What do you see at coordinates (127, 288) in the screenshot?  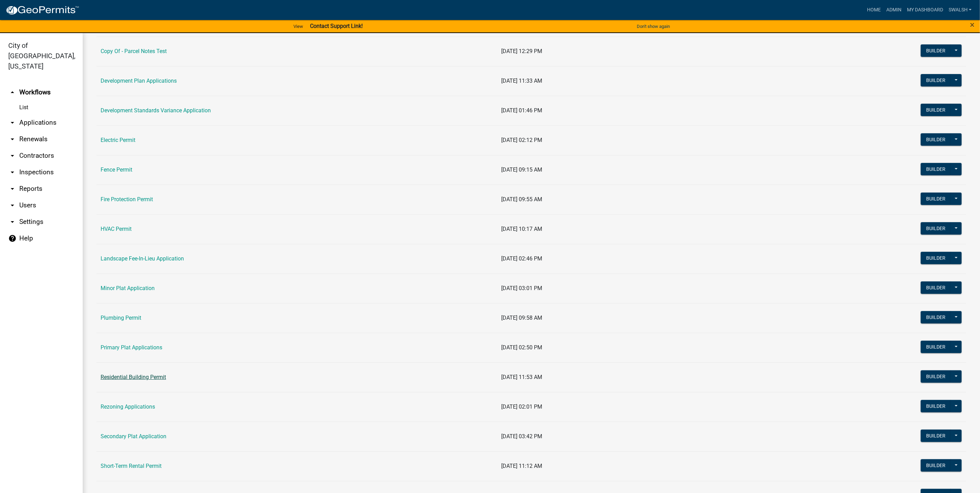 I see `a: Minor Plat Application` at bounding box center [127, 288].